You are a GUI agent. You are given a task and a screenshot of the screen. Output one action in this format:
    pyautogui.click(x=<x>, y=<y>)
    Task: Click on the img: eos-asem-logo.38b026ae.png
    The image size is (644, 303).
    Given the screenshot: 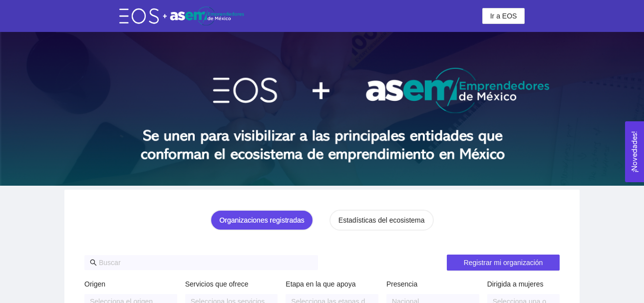 What is the action you would take?
    pyautogui.click(x=182, y=15)
    